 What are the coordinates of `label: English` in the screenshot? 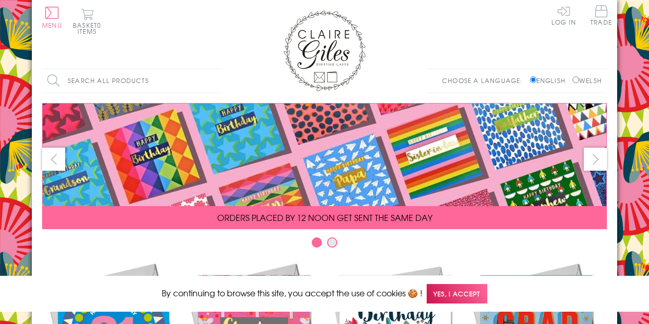 It's located at (550, 81).